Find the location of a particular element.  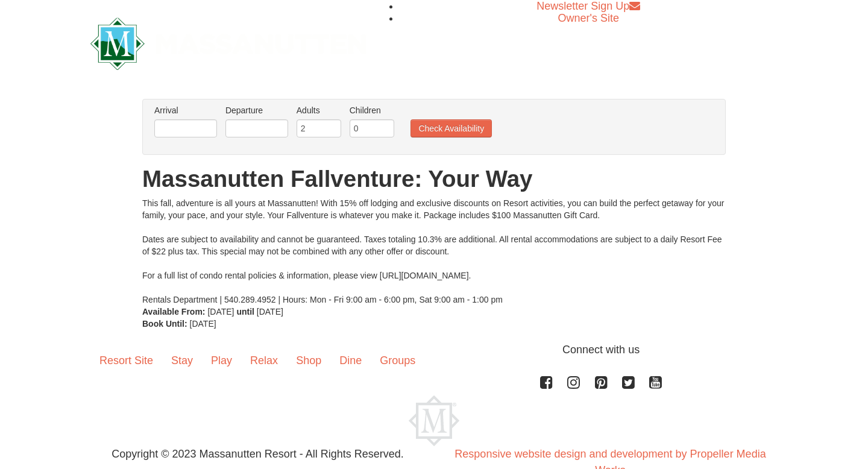

a: Owner's Site is located at coordinates (588, 18).